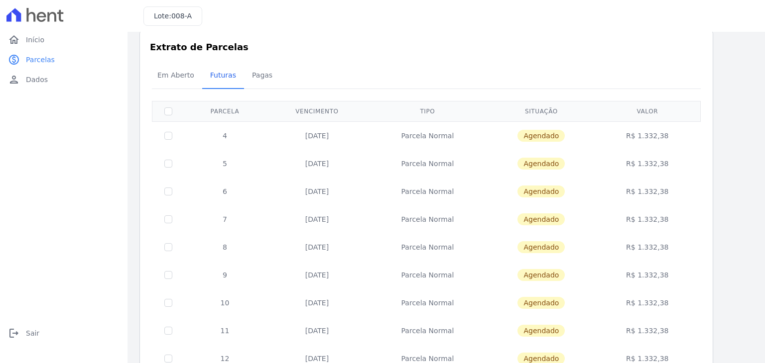 The width and height of the screenshot is (765, 363). I want to click on a: Futuras, so click(223, 76).